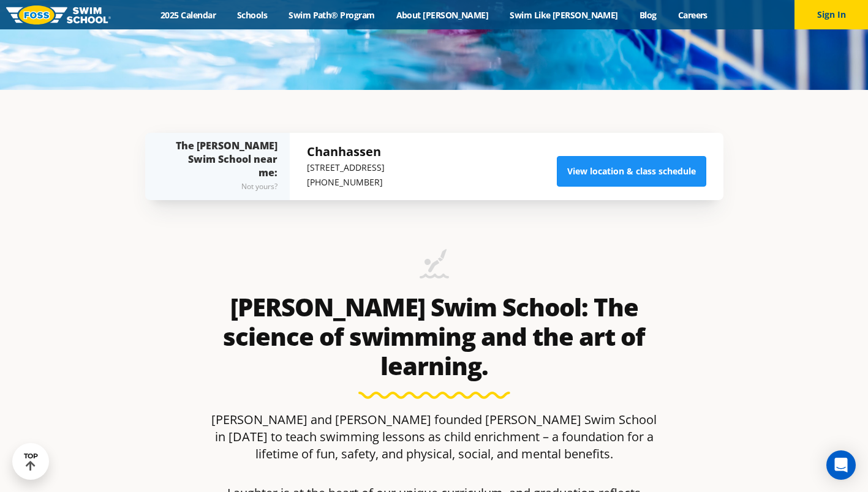 This screenshot has height=492, width=868. I want to click on a: Schools, so click(252, 15).